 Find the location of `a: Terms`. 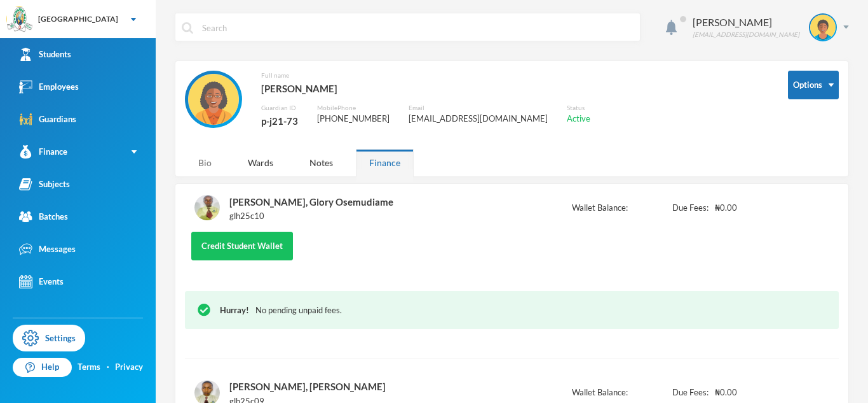

a: Terms is located at coordinates (89, 368).